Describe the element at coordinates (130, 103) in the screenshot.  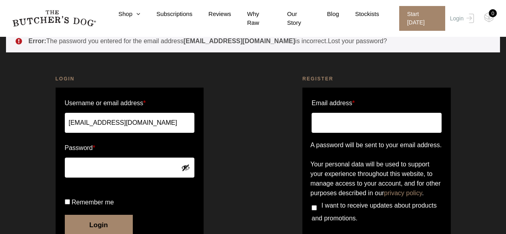
I see `label: Username or email address` at that location.